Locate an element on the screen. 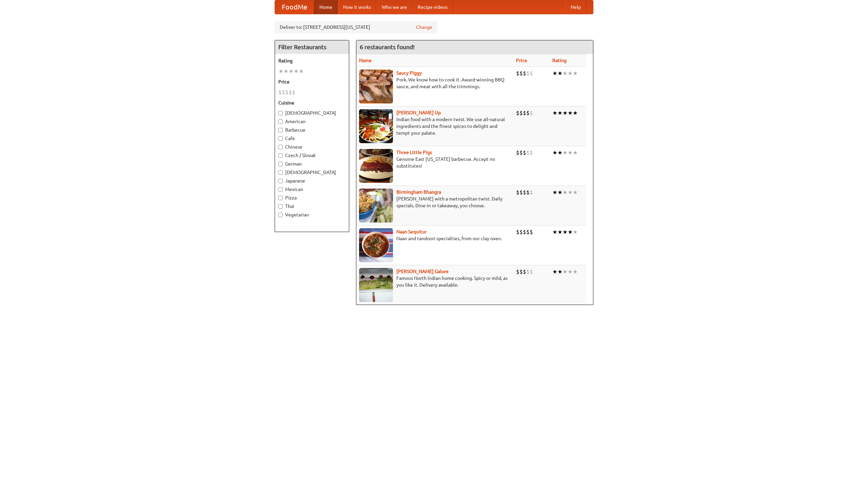 The width and height of the screenshot is (868, 480). ng-pluralize: 6 restaurants found! is located at coordinates (387, 47).